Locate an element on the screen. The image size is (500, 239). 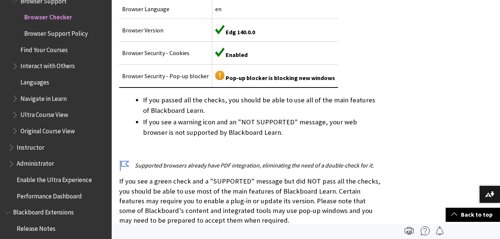
li: If you passed all the checks, you should be able to use all of the main features of Blackboard Le... is located at coordinates (262, 105).